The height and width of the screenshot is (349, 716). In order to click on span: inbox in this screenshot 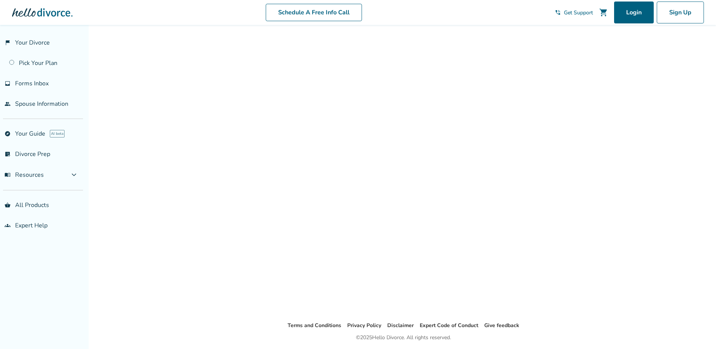, I will do `click(8, 83)`.